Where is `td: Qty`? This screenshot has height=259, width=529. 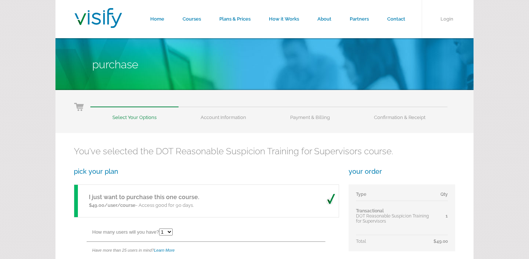 td: Qty is located at coordinates (440, 196).